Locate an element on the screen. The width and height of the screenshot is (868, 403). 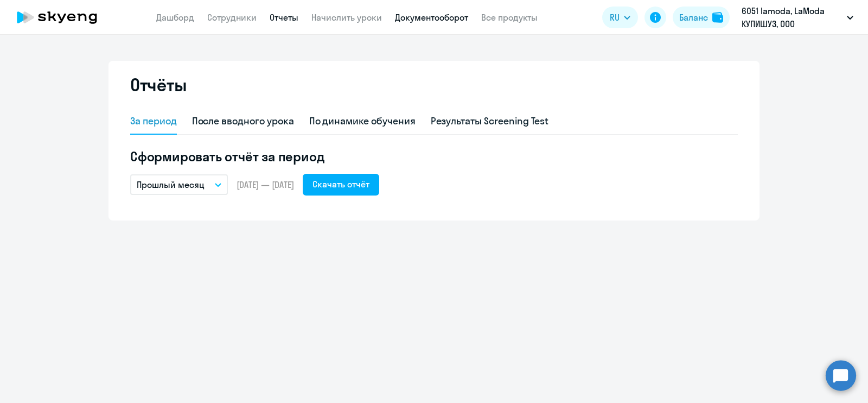
div: Результаты Screening Test is located at coordinates (490, 121).